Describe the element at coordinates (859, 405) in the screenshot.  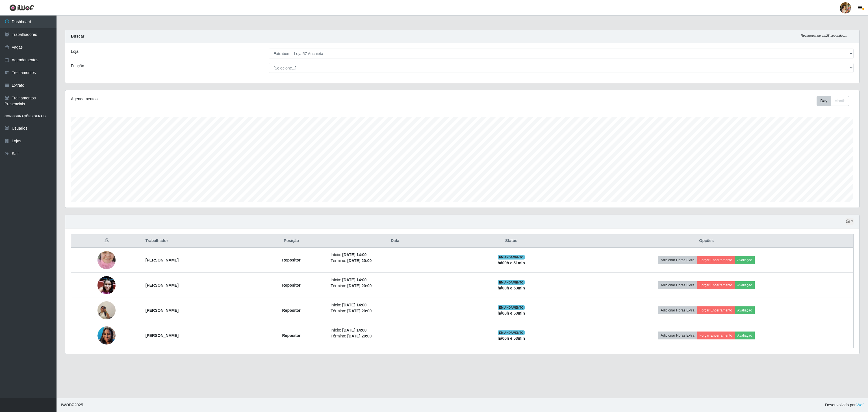
I see `a: iWof` at that location.